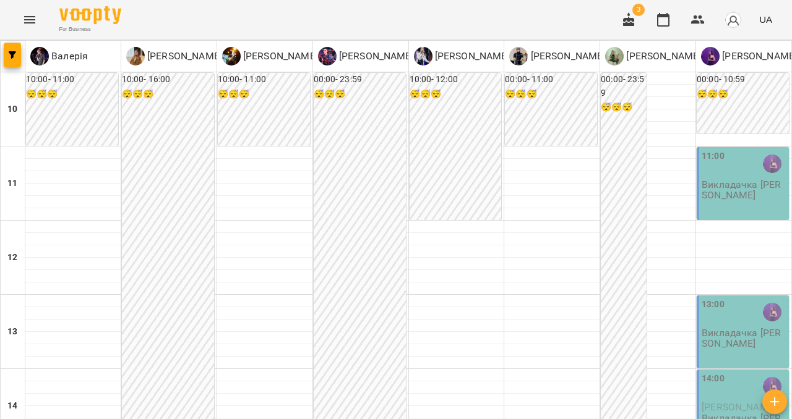  What do you see at coordinates (90, 29) in the screenshot?
I see `span: For Business` at bounding box center [90, 29].